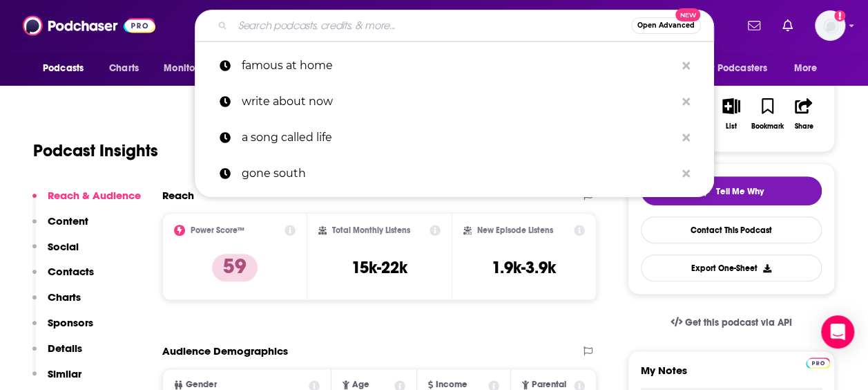 This screenshot has width=868, height=390. Describe the element at coordinates (68, 221) in the screenshot. I see `p: Content` at that location.